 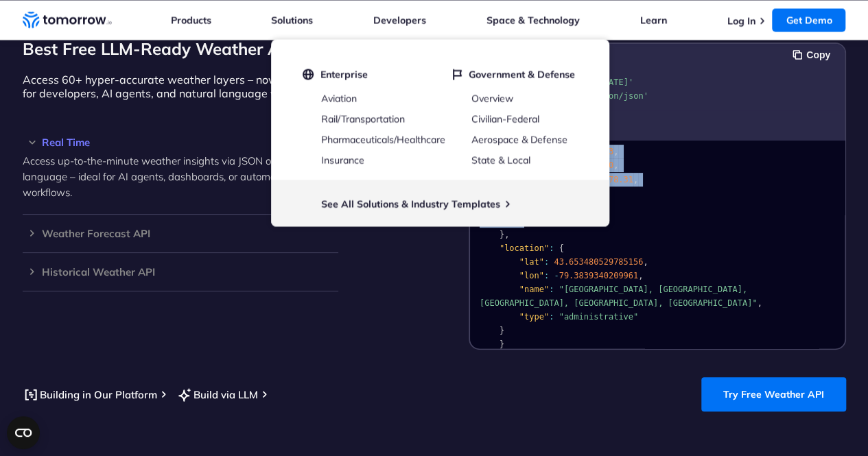 I want to click on p: Access up-to-the-minute weather insights via JSON or natural language – ideal for AI agents, dash..., so click(x=181, y=177).